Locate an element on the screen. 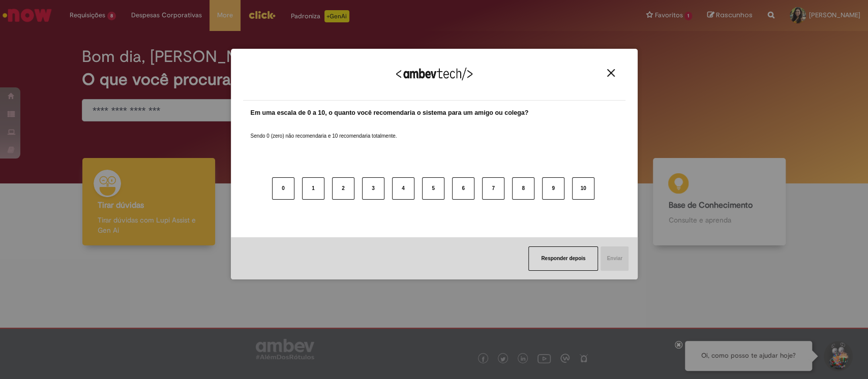  button: 10 is located at coordinates (583, 188).